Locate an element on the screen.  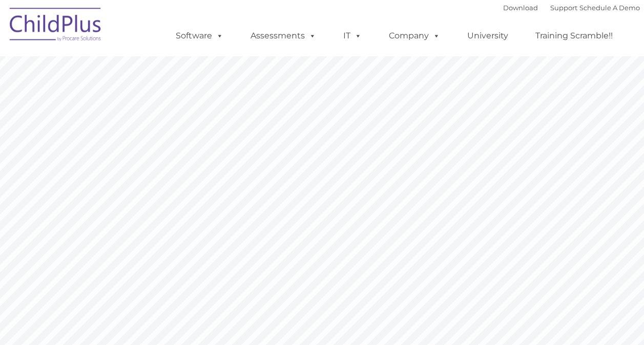
a: Training Scramble!! is located at coordinates (574, 36).